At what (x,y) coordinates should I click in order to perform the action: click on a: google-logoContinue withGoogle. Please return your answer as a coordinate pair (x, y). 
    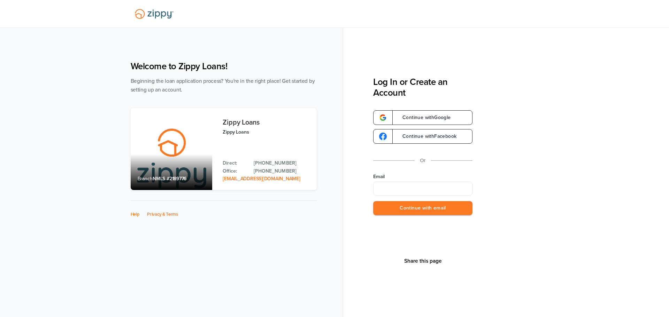
    Looking at the image, I should click on (423, 118).